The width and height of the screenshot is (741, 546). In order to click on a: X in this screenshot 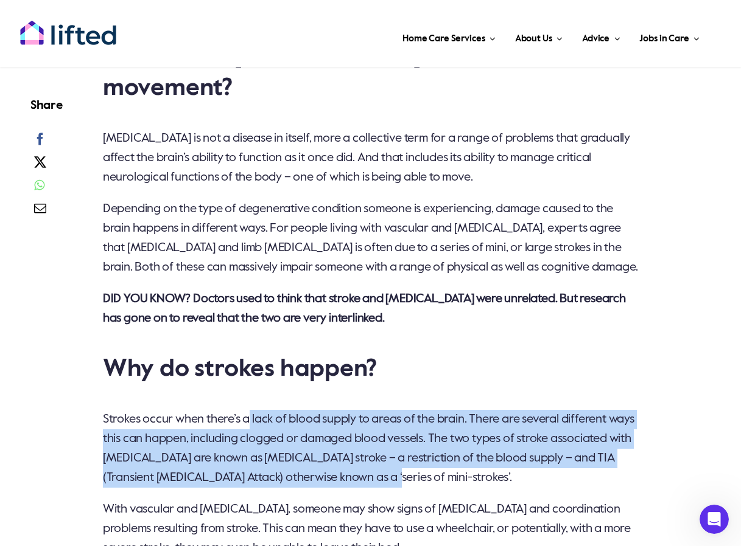, I will do `click(40, 166)`.